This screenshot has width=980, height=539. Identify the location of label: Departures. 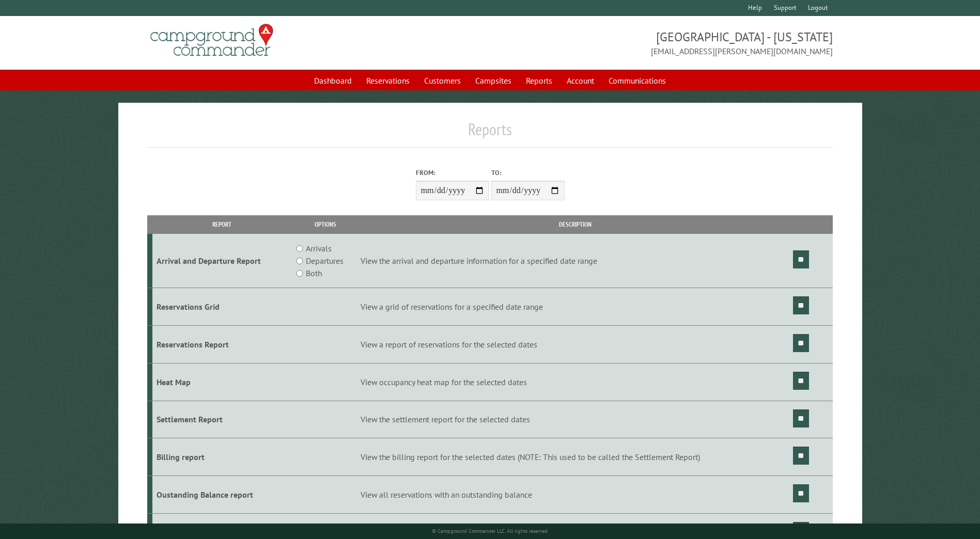
(324, 261).